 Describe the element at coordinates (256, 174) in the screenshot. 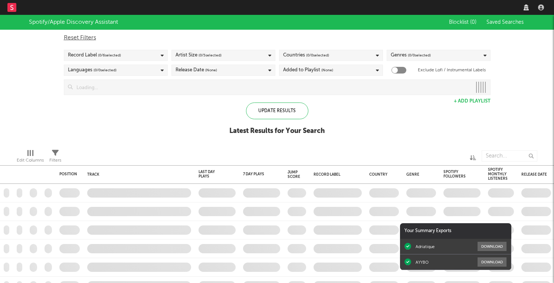

I see `div: 7 Day Plays` at that location.